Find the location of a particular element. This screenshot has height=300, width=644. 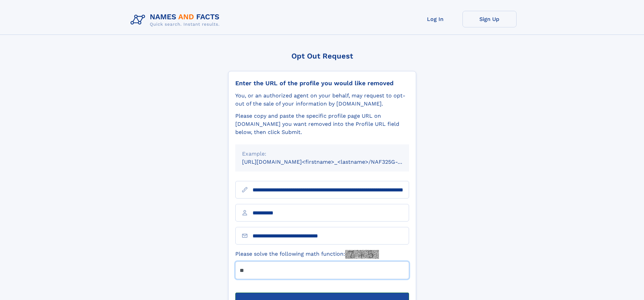

div: You, or an authorized agent on your behalf, may request to opt-out of the sale of your informatio... is located at coordinates (322, 100).